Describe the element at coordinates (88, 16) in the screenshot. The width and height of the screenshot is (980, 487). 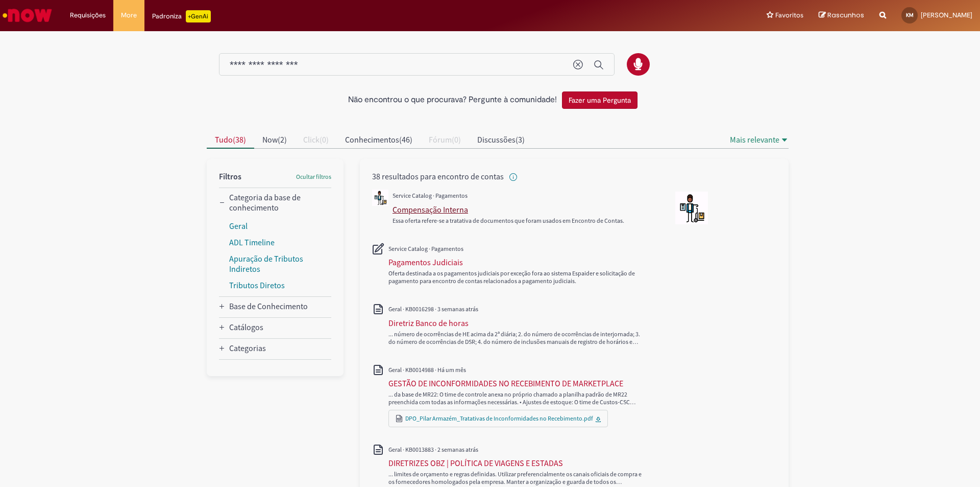
I see `span: Requisições` at that location.